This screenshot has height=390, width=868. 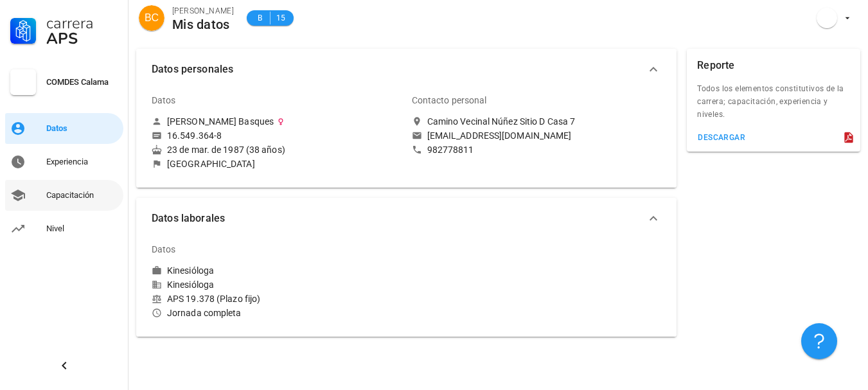 What do you see at coordinates (82, 38) in the screenshot?
I see `div: APS` at bounding box center [82, 38].